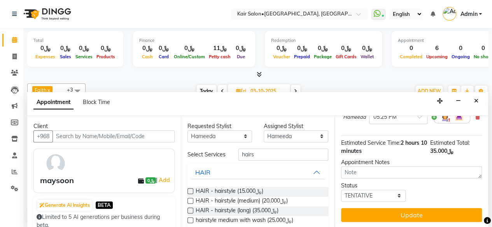  I want to click on span: Fri, so click(241, 91).